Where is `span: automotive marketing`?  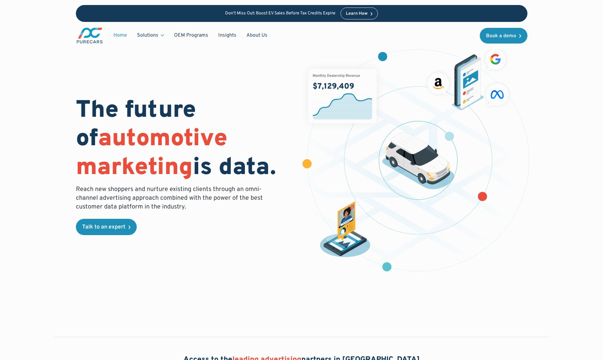 span: automotive marketing is located at coordinates (151, 154).